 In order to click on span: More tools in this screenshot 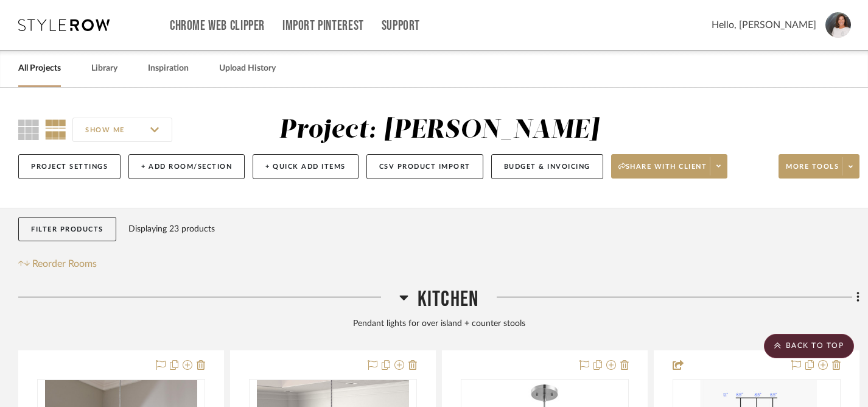, I will do `click(812, 171)`.